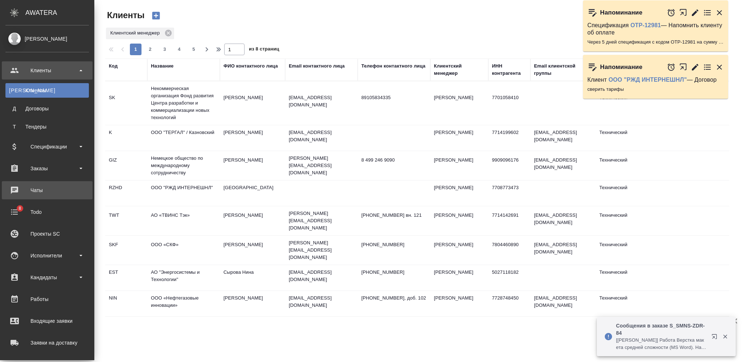  Describe the element at coordinates (184, 221) in the screenshot. I see `td: АО «ТВИНС Тэк»` at that location.